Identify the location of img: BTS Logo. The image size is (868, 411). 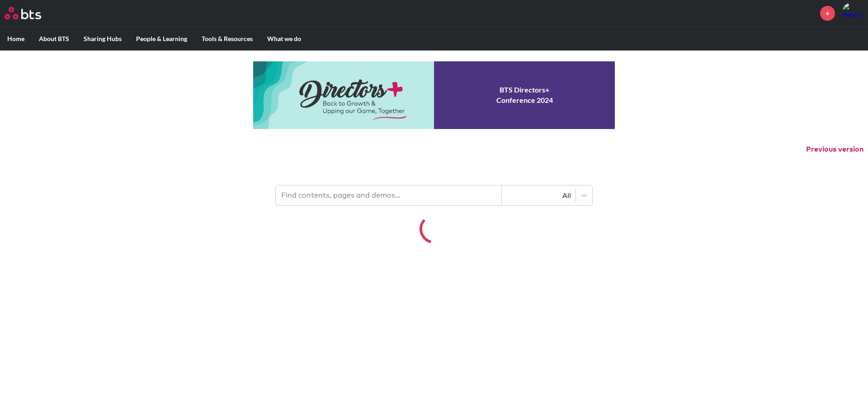
(23, 13).